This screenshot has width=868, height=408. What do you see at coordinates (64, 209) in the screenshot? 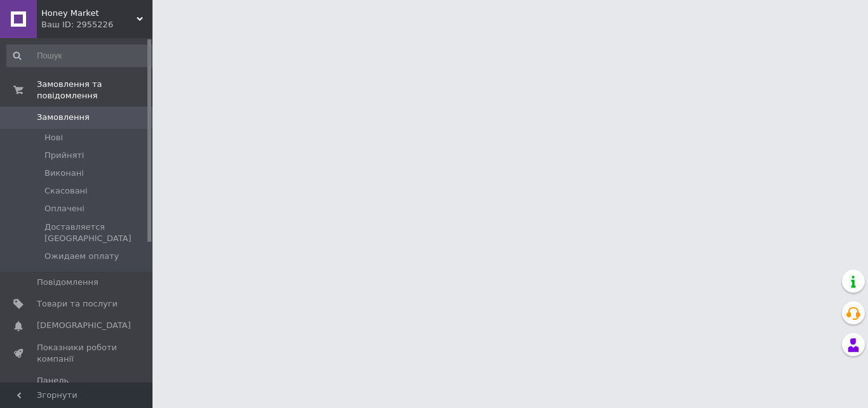
I see `span: Оплачені` at bounding box center [64, 209].